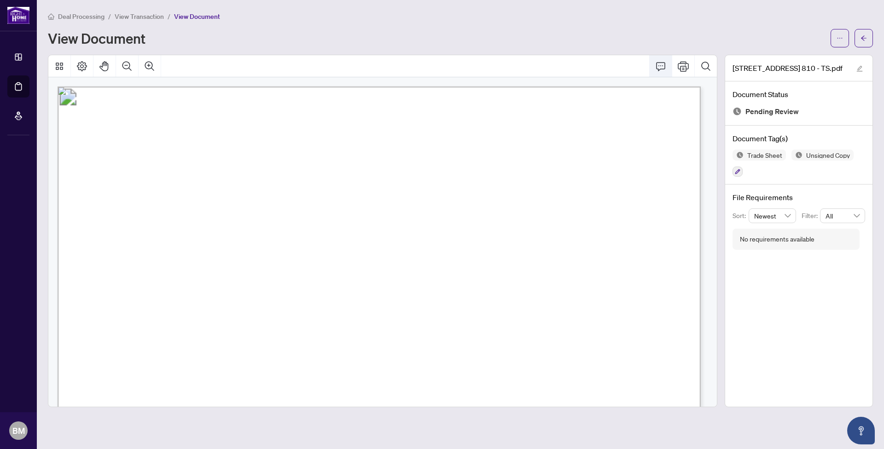 The height and width of the screenshot is (449, 884). Describe the element at coordinates (51, 17) in the screenshot. I see `span: home` at that location.